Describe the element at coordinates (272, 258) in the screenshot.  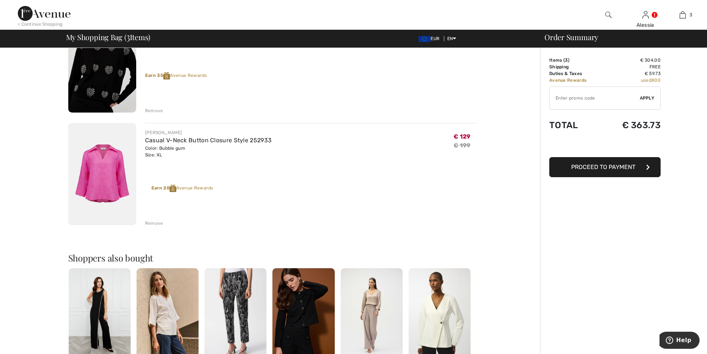
I see `h2: Shoppers also bought` at that location.